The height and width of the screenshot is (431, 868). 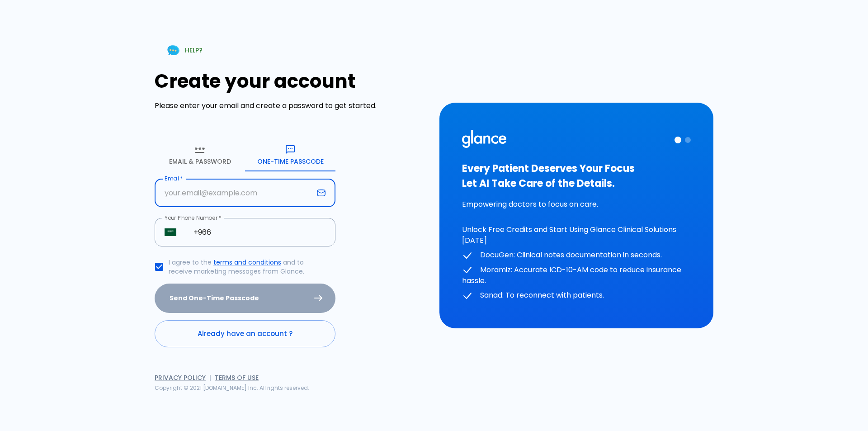 What do you see at coordinates (247, 262) in the screenshot?
I see `a: terms and conditions` at bounding box center [247, 262].